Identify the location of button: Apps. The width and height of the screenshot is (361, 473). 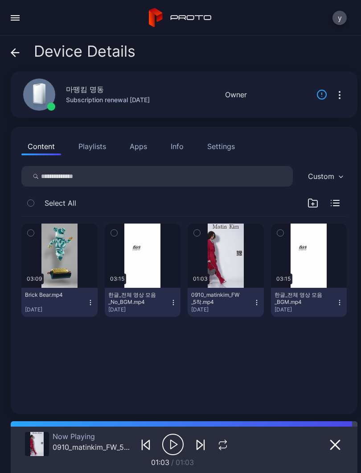
(138, 146).